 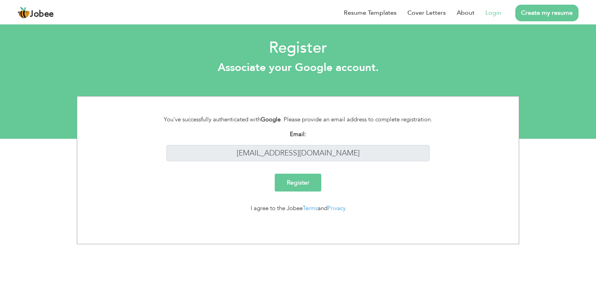 I want to click on input: Enter your email address, so click(x=298, y=153).